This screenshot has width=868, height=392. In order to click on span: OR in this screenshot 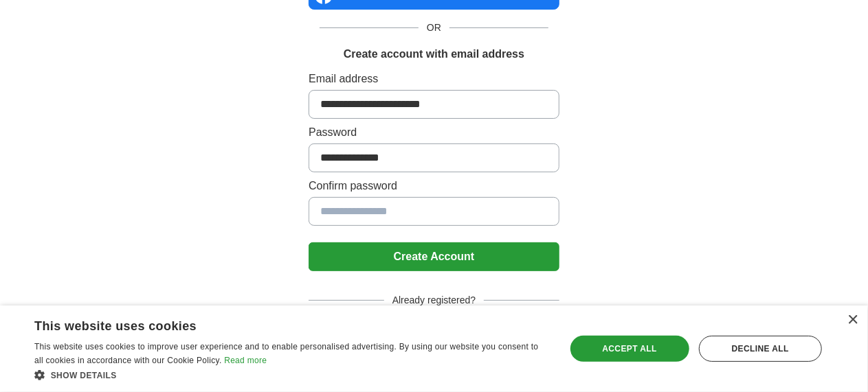, I will do `click(433, 27)`.